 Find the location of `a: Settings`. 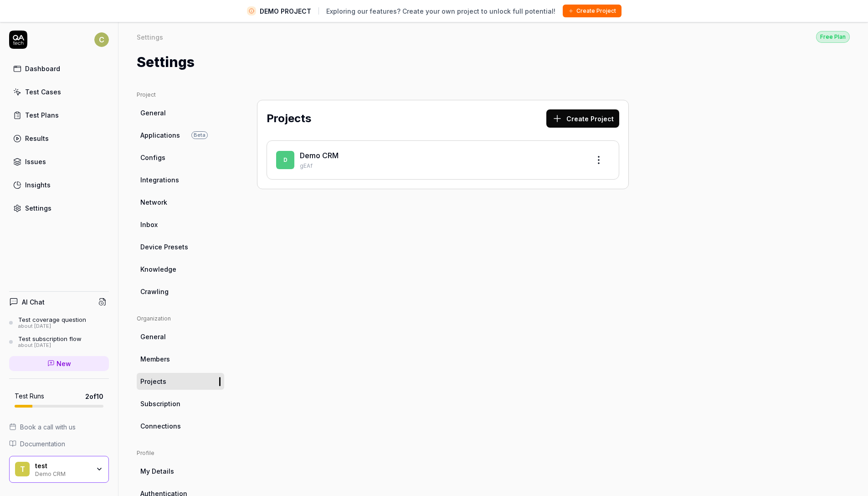

a: Settings is located at coordinates (59, 208).